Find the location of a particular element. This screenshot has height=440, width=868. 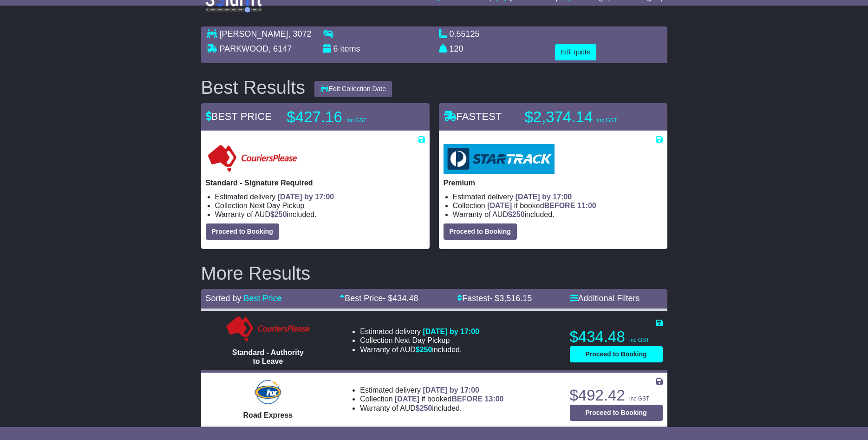

img: StarTrack: Premium is located at coordinates (499, 159).